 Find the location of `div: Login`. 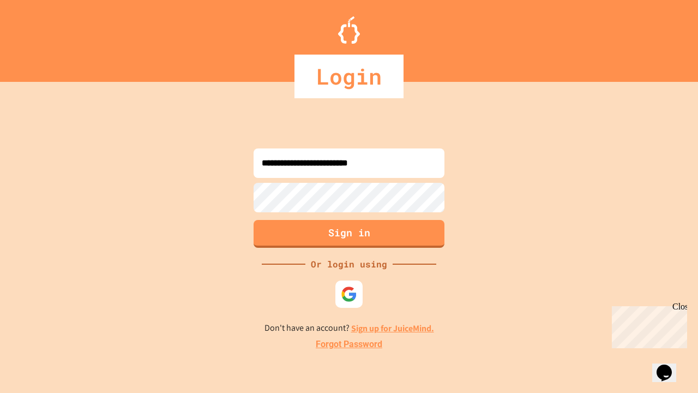

div: Login is located at coordinates (349, 76).